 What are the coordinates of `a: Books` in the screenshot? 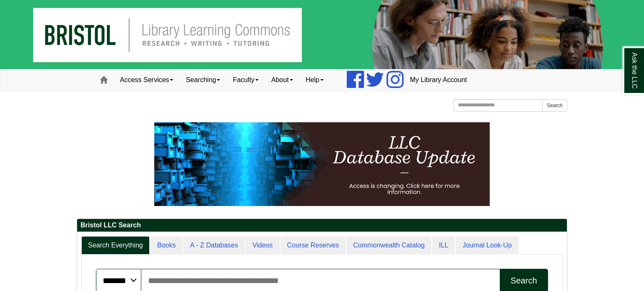 It's located at (166, 245).